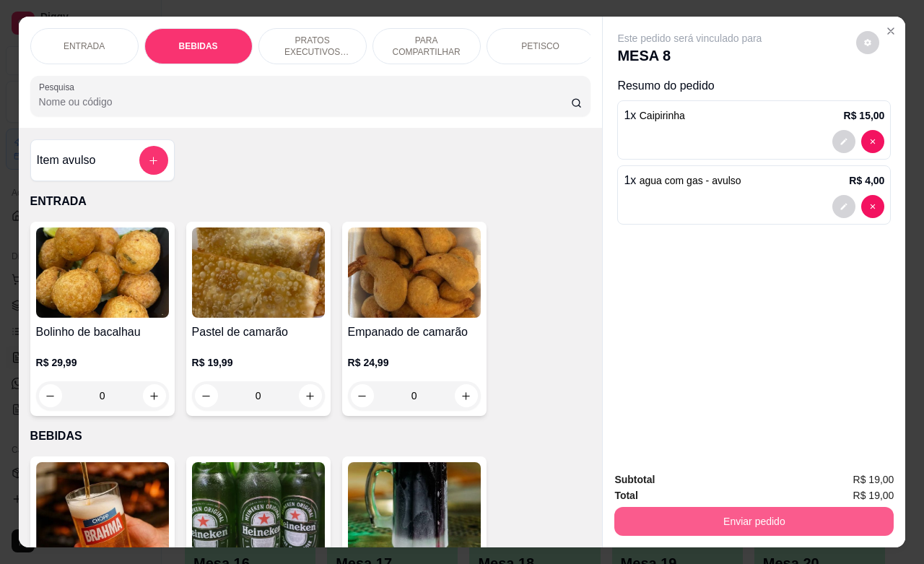 Image resolution: width=924 pixels, height=564 pixels. What do you see at coordinates (102, 362) in the screenshot?
I see `p: R$ 29,99` at bounding box center [102, 362].